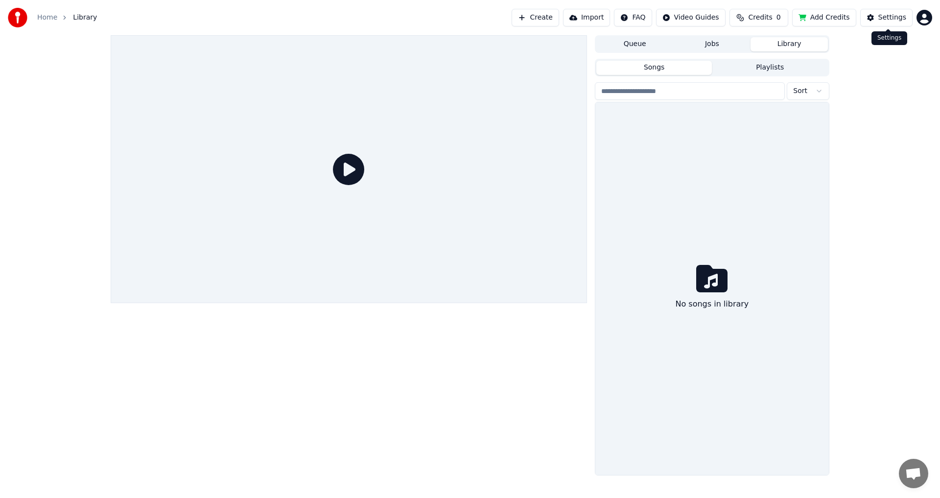 This screenshot has height=498, width=940. I want to click on button: FAQ, so click(633, 18).